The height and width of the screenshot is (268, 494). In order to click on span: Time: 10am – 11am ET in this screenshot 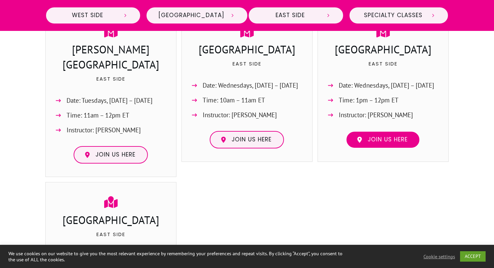, I will do `click(234, 100)`.